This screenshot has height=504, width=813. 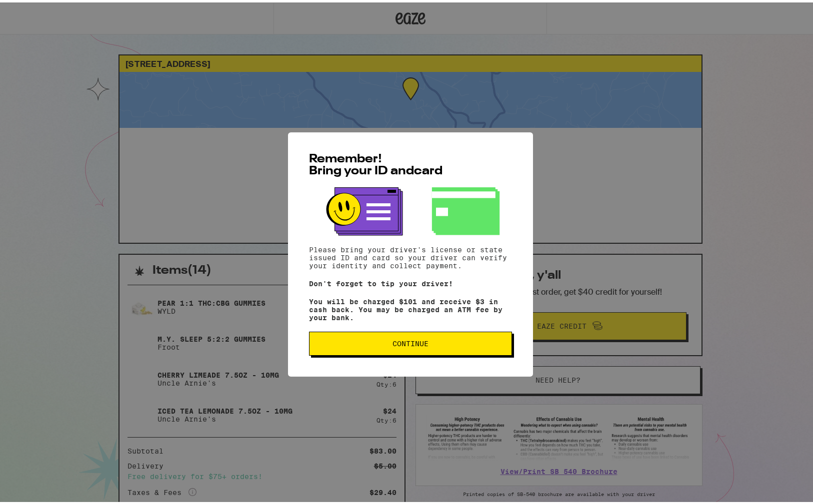 I want to click on span: Hi. Need any help?, so click(x=39, y=11).